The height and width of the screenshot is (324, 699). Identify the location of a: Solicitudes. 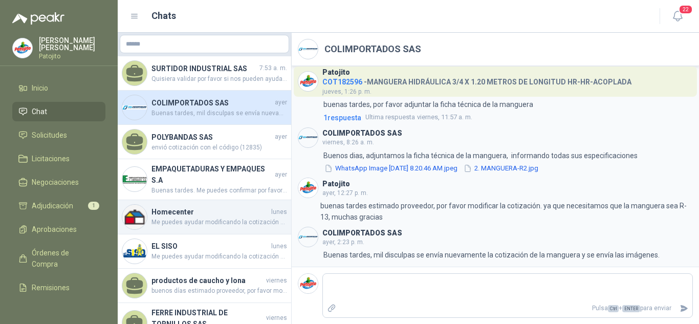
(59, 135).